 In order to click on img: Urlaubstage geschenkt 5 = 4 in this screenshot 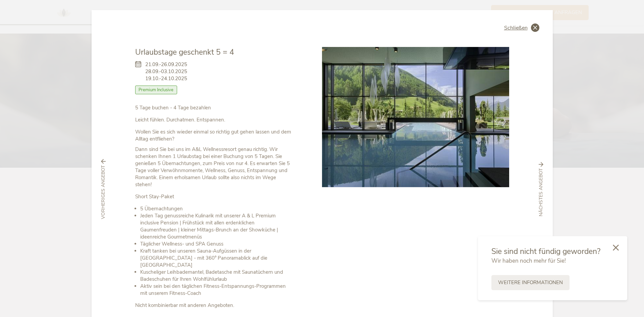, I will do `click(415, 117)`.